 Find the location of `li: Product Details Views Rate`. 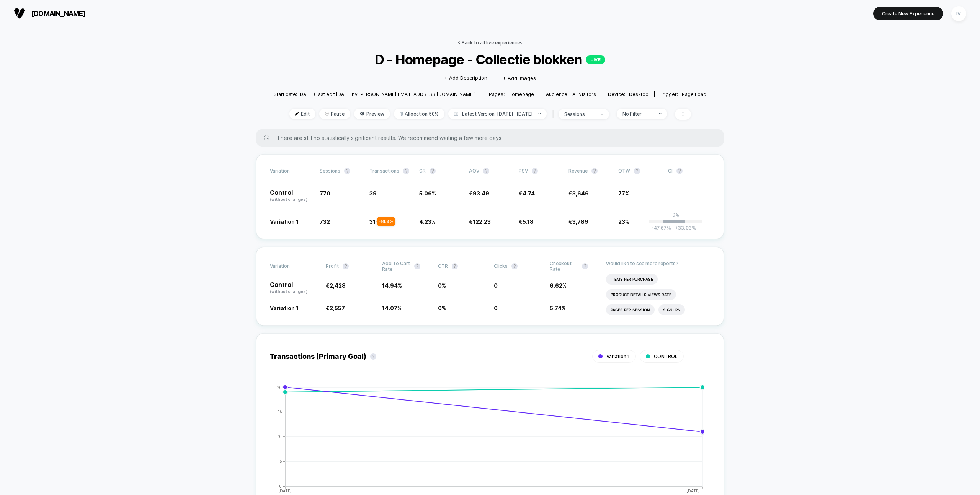

li: Product Details Views Rate is located at coordinates (641, 295).